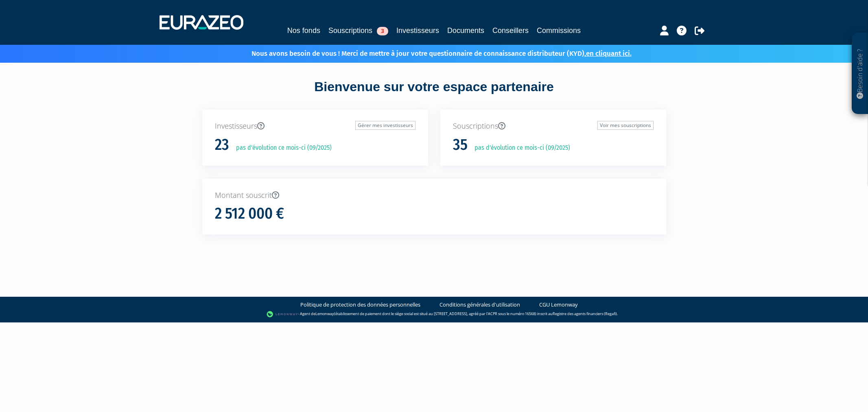  I want to click on h1: 23, so click(222, 145).